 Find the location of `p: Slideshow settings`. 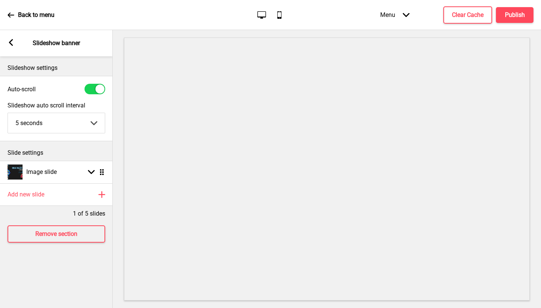

p: Slideshow settings is located at coordinates (56, 68).